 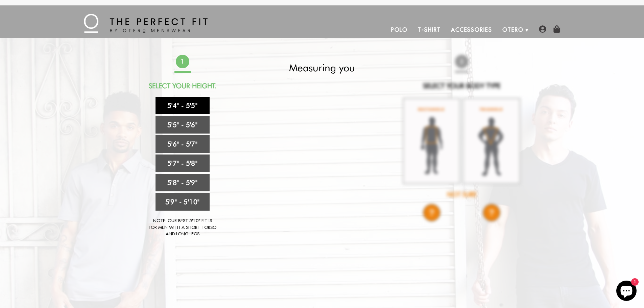 What do you see at coordinates (513, 30) in the screenshot?
I see `a: Otero` at bounding box center [513, 30].